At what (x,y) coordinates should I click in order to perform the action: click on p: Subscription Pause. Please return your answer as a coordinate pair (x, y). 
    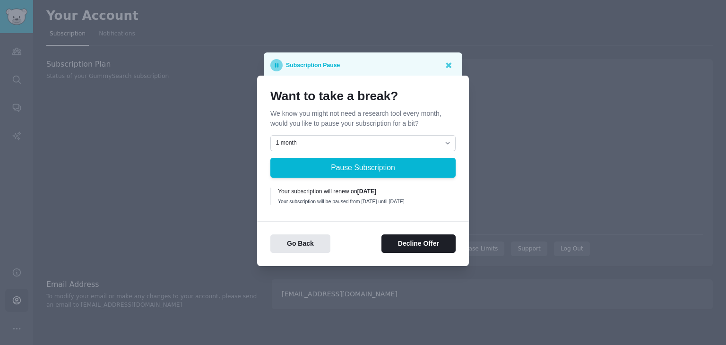
    Looking at the image, I should click on (313, 65).